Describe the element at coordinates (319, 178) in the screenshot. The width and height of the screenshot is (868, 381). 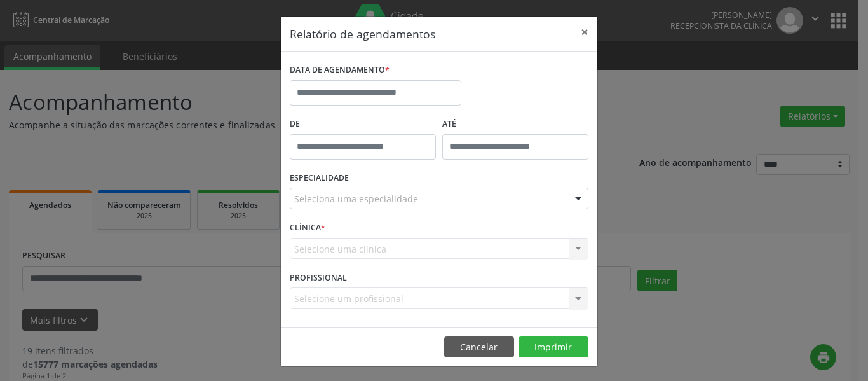
I see `label: ESPECIALIDADE` at that location.